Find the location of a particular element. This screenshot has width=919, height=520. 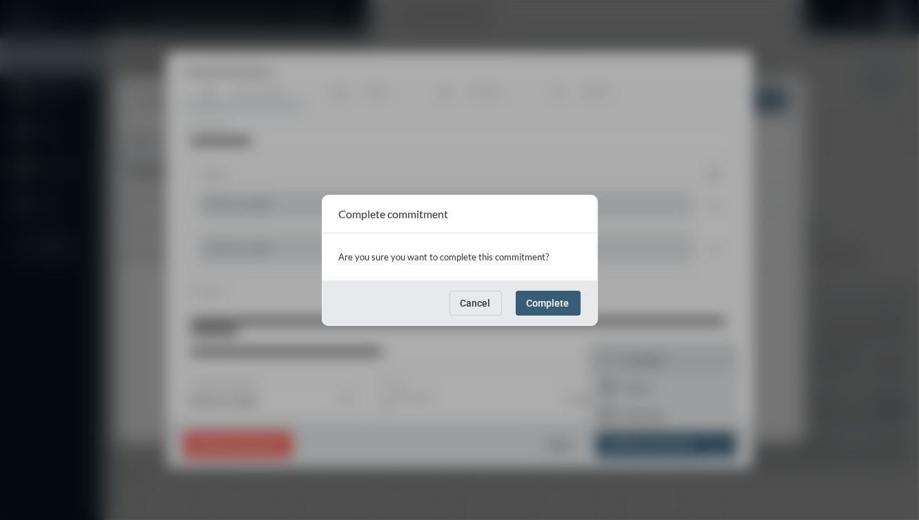

button: Complete is located at coordinates (548, 303).